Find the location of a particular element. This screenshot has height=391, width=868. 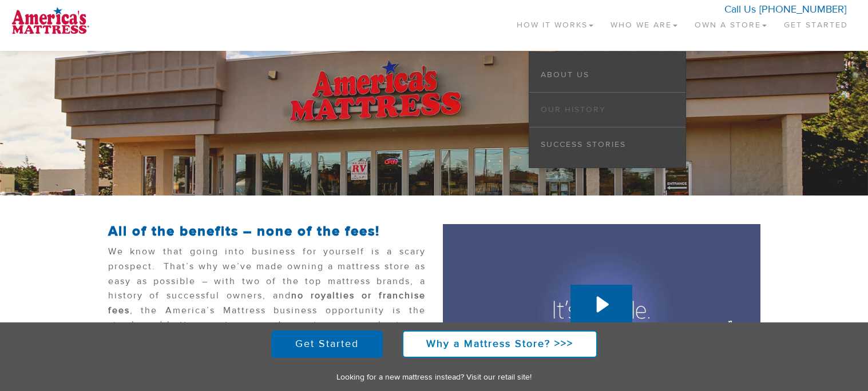

a: Success Stories is located at coordinates (583, 145).